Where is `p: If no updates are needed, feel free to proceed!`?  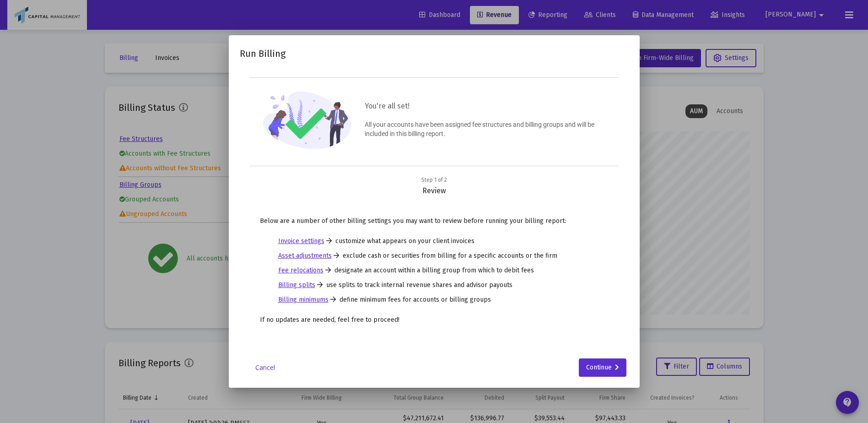
p: If no updates are needed, feel free to proceed! is located at coordinates (434, 320).